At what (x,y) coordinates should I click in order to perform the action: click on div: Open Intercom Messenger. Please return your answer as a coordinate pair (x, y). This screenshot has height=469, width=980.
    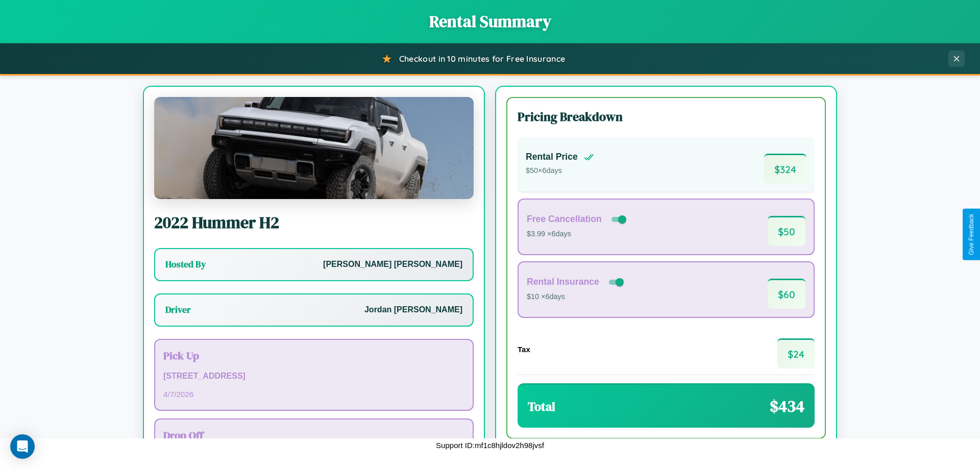
    Looking at the image, I should click on (22, 446).